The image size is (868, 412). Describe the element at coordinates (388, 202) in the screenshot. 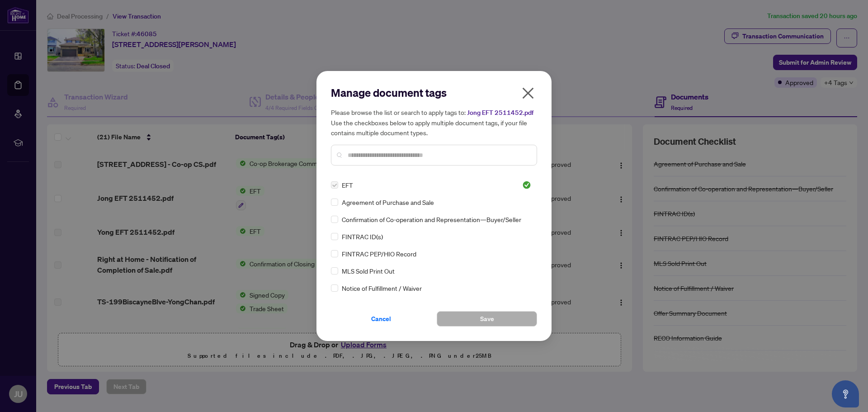

I see `span: Agreement of Purchase and Sale` at that location.